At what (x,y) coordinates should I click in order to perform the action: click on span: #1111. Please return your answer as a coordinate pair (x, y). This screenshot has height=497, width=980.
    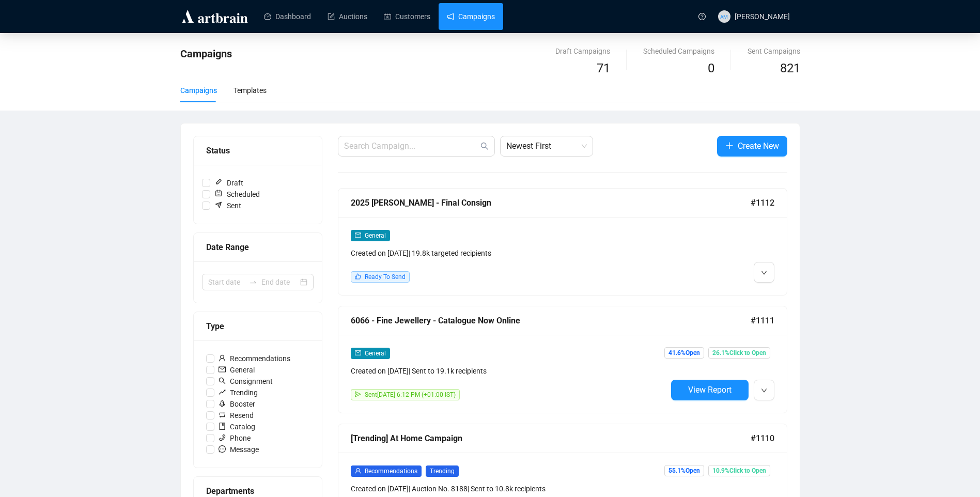
    Looking at the image, I should click on (763, 320).